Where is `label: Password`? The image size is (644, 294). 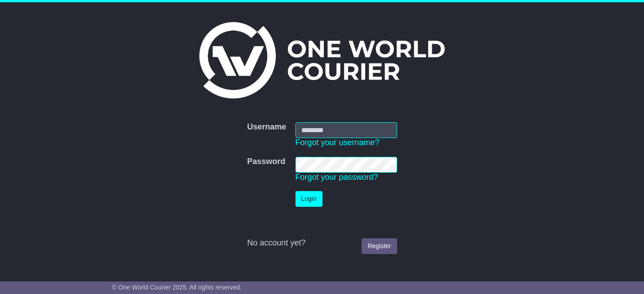
label: Password is located at coordinates (266, 162).